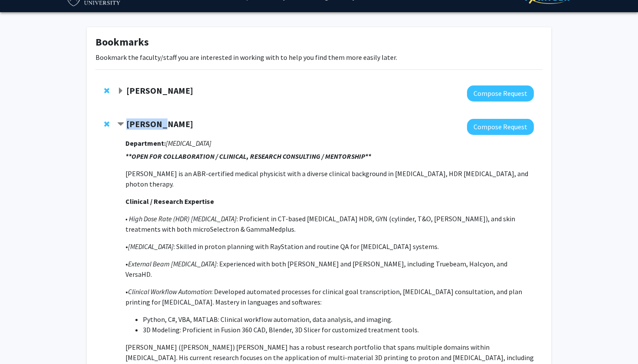 The width and height of the screenshot is (638, 364). I want to click on button: Compose Request to JIaying Lu, so click(501, 94).